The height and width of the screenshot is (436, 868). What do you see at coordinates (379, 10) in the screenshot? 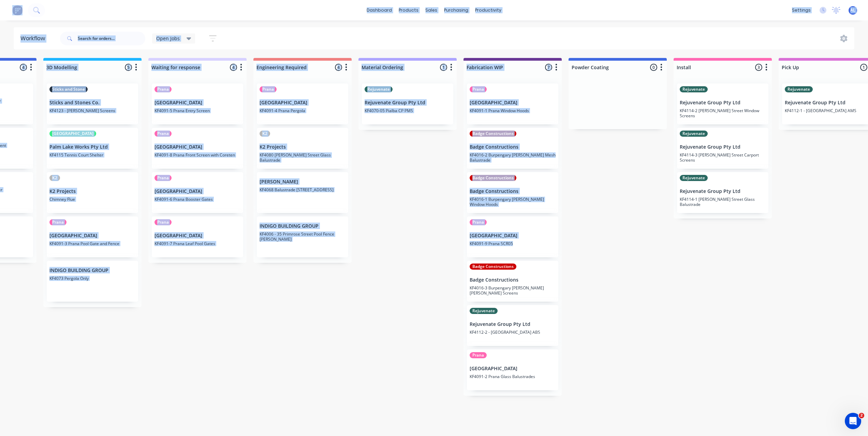
I see `a: dashboard` at bounding box center [379, 10].